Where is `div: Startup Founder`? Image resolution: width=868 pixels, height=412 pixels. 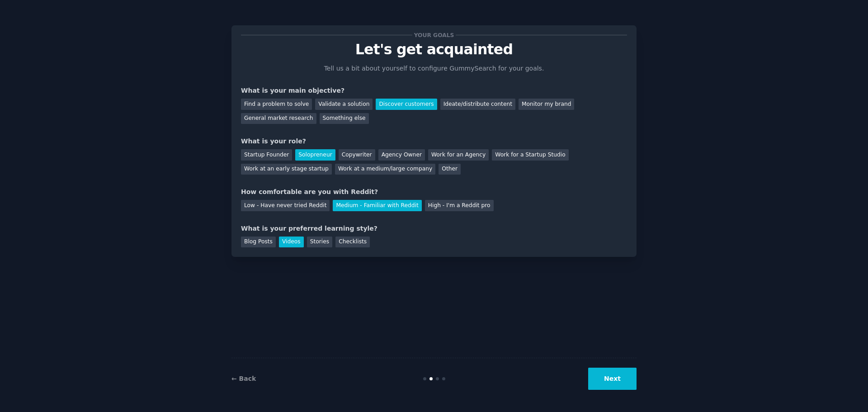
div: Startup Founder is located at coordinates (266, 154).